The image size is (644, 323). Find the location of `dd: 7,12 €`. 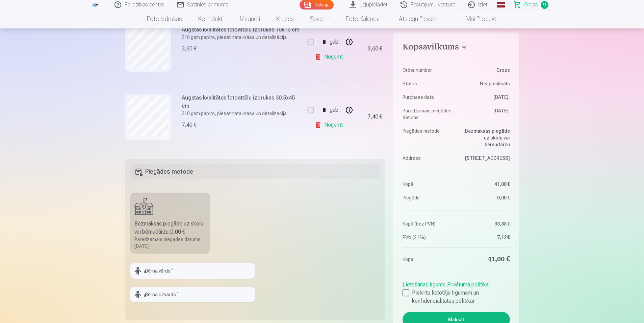

dd: 7,12 € is located at coordinates (485, 237).